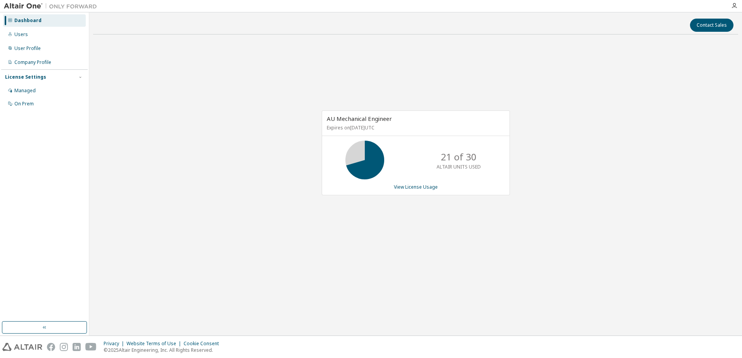  What do you see at coordinates (25, 91) in the screenshot?
I see `div: Managed` at bounding box center [25, 91].